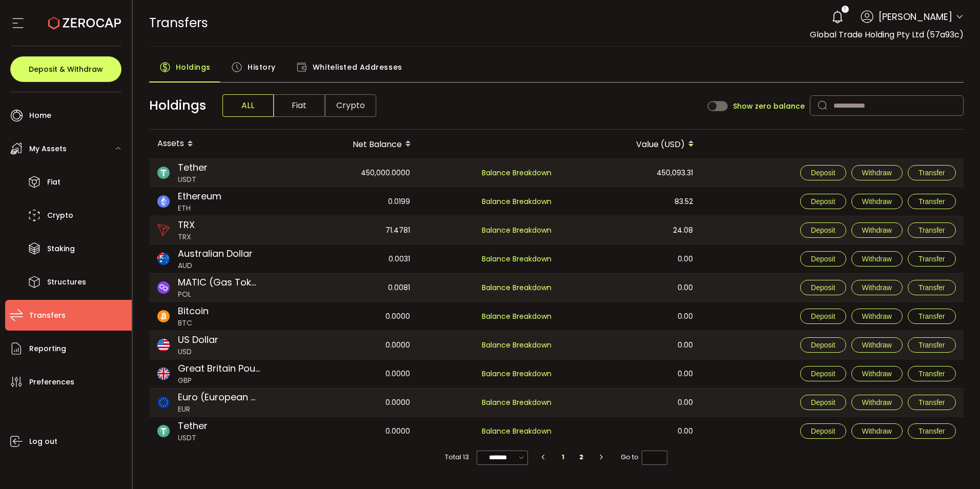 This screenshot has width=980, height=489. Describe the element at coordinates (348, 287) in the screenshot. I see `div: 0.0081` at that location.